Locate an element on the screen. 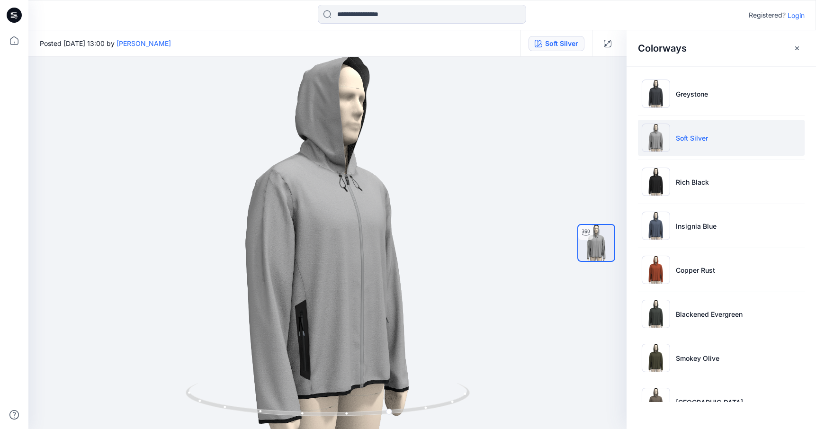  img: Rich Black is located at coordinates (656, 182).